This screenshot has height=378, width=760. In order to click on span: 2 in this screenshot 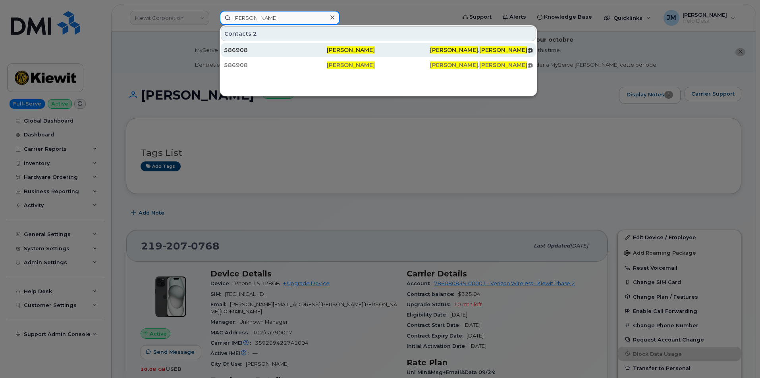, I will do `click(255, 34)`.